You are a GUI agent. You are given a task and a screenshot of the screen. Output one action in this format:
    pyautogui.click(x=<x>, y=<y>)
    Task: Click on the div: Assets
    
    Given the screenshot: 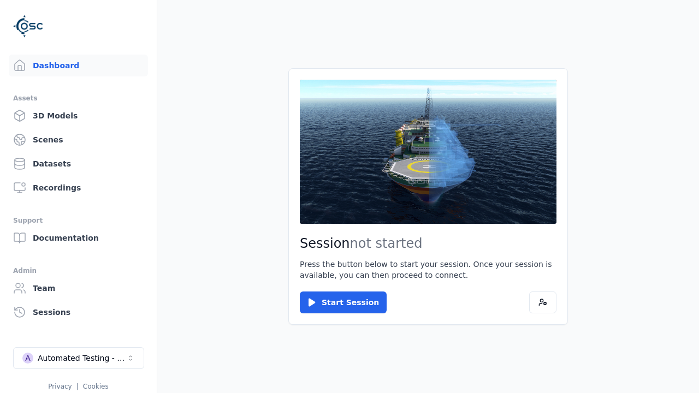 What is the action you would take?
    pyautogui.click(x=78, y=98)
    